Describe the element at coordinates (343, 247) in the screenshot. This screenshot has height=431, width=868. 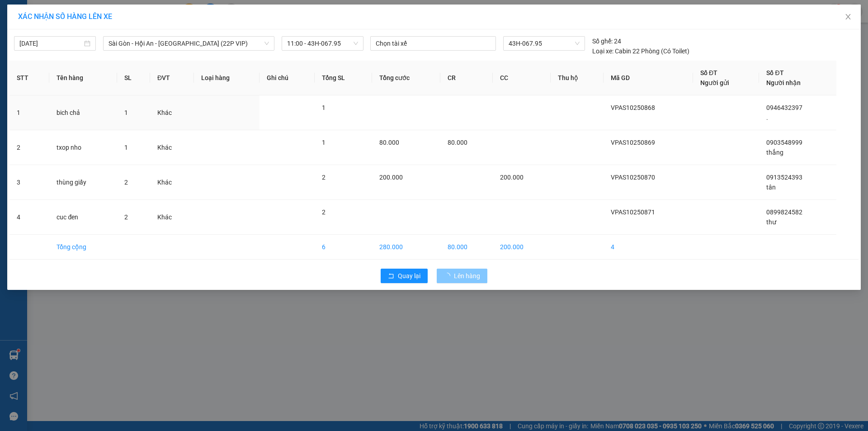
I see `td: 6` at that location.